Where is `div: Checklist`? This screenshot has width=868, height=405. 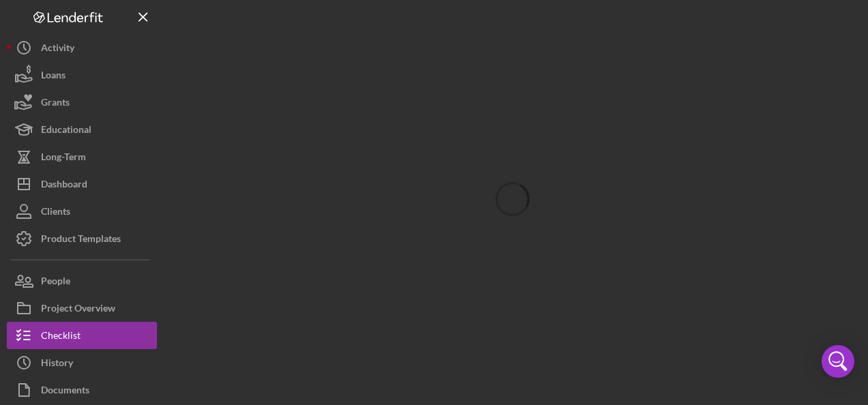 div: Checklist is located at coordinates (60, 337).